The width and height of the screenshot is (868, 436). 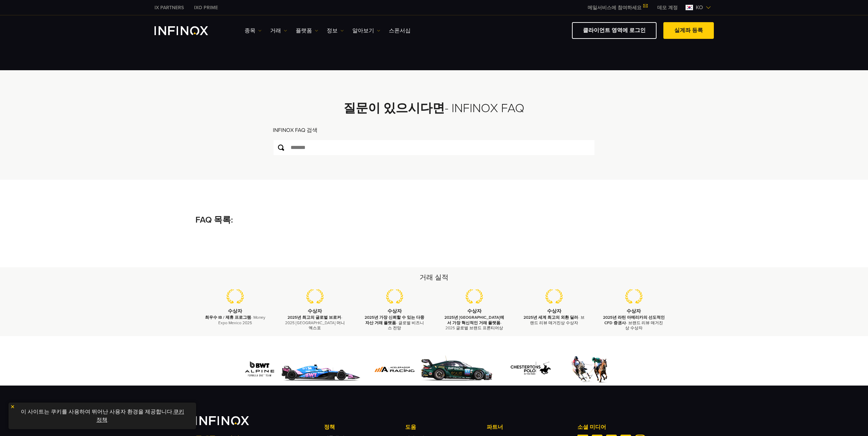 I want to click on a: 거래, so click(x=279, y=31).